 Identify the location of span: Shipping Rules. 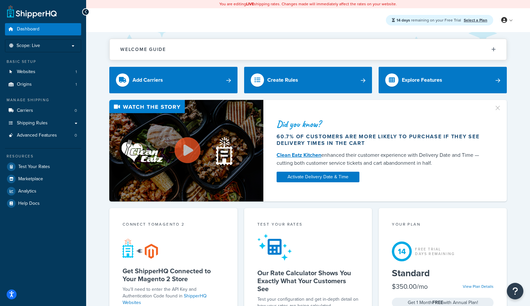
(32, 123).